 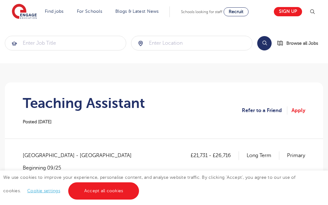 I want to click on span: Recruit, so click(x=236, y=12).